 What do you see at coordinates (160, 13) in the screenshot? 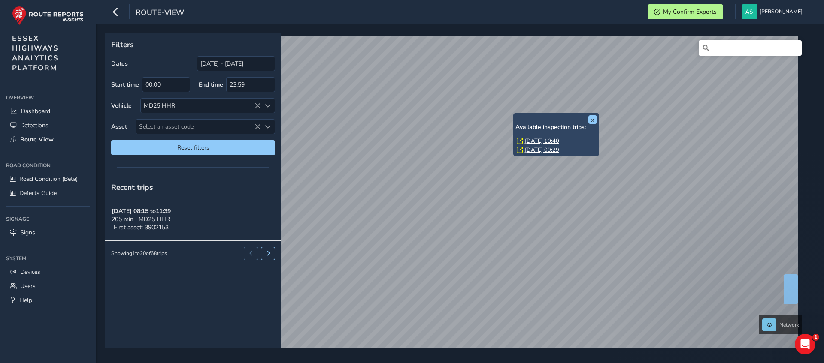
I see `span: route-view` at bounding box center [160, 13].